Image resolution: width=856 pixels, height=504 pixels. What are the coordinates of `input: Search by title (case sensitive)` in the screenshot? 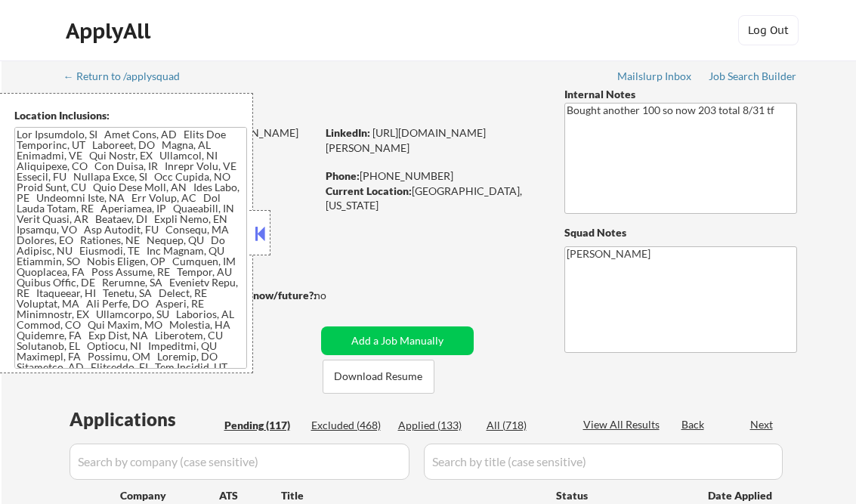 It's located at (603, 461).